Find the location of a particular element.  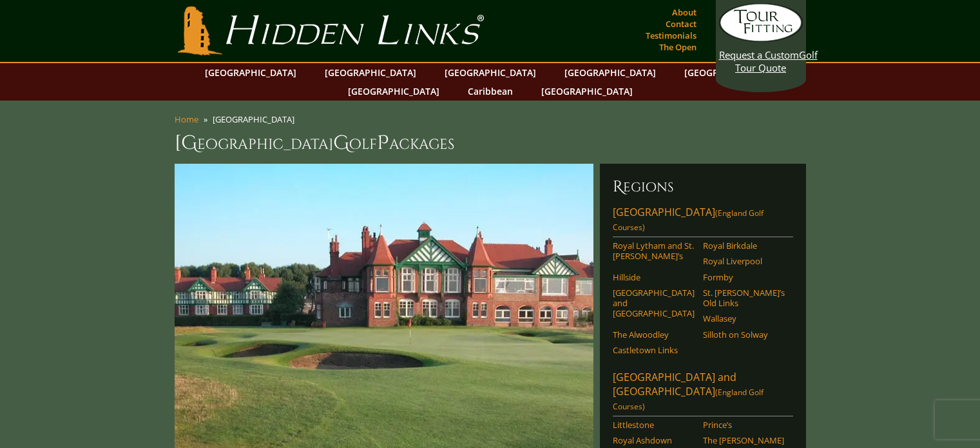

a: Royal Birkdale is located at coordinates (743, 246).